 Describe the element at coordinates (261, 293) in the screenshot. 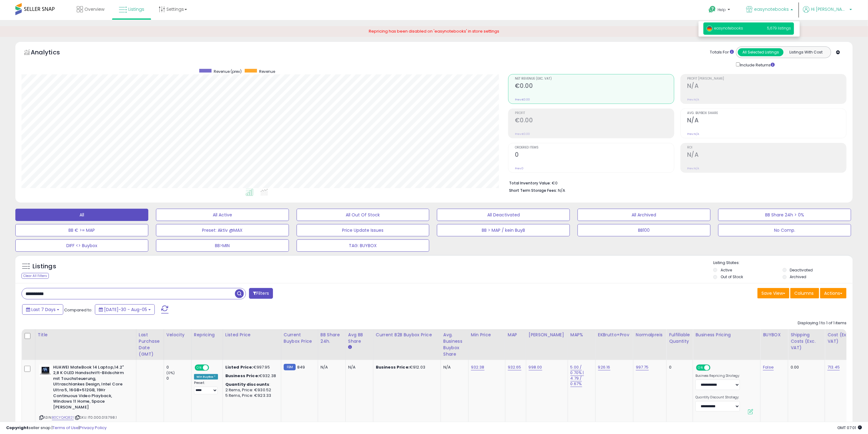

I see `button: Filters` at that location.